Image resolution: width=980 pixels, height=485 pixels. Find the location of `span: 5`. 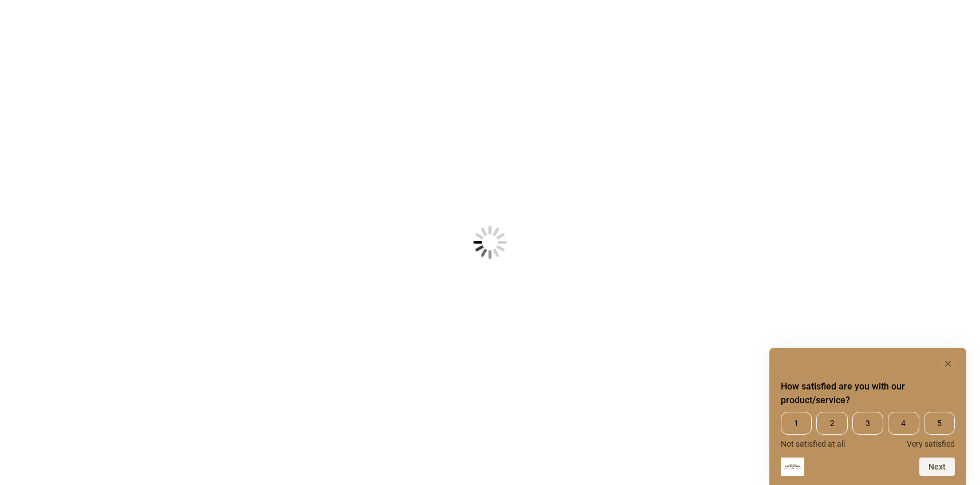

span: 5 is located at coordinates (939, 423).